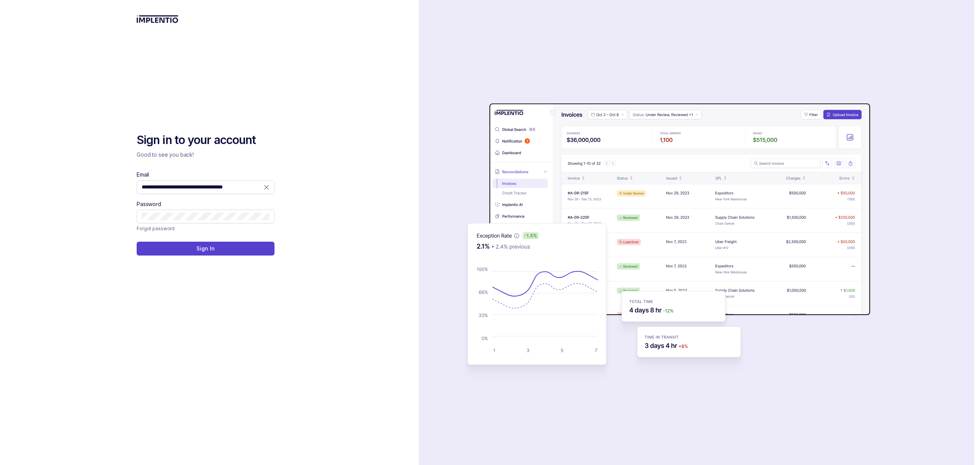 Image resolution: width=980 pixels, height=465 pixels. Describe the element at coordinates (155, 229) in the screenshot. I see `a: Link Forgot password` at that location.